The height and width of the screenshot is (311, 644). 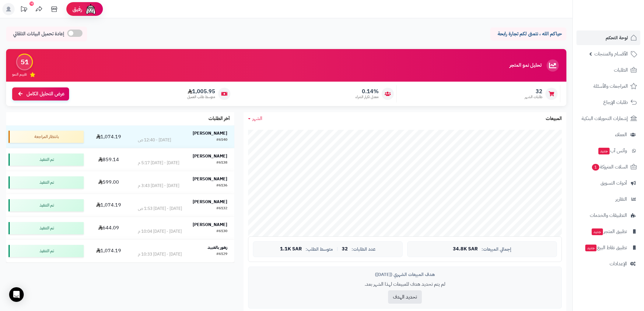 What do you see at coordinates (621, 199) in the screenshot?
I see `span: التقارير` at bounding box center [621, 199].